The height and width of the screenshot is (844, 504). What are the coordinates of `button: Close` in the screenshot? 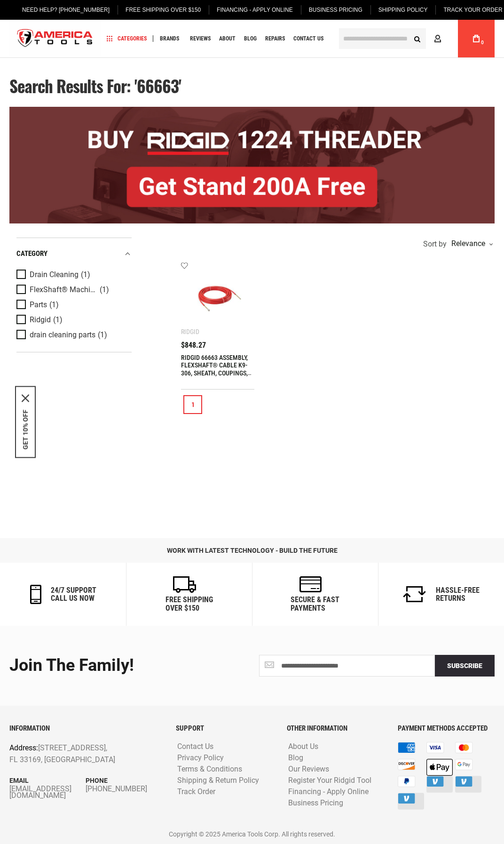 It's located at (26, 399).